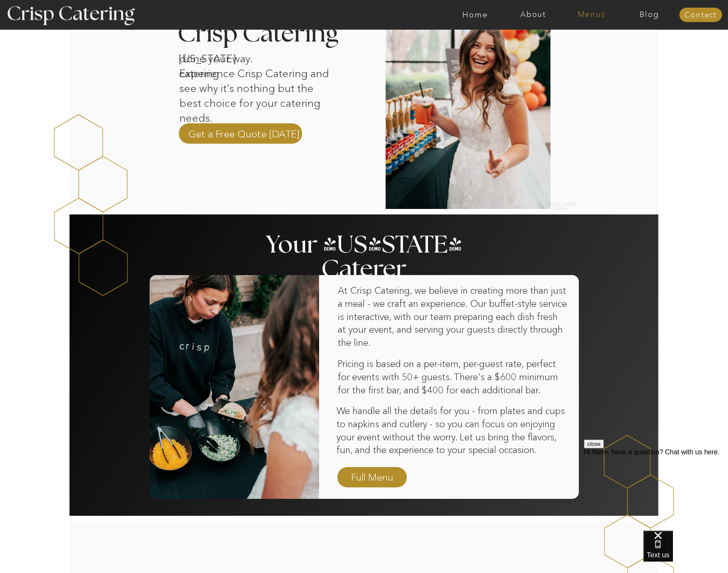  I want to click on a: About, so click(533, 15).